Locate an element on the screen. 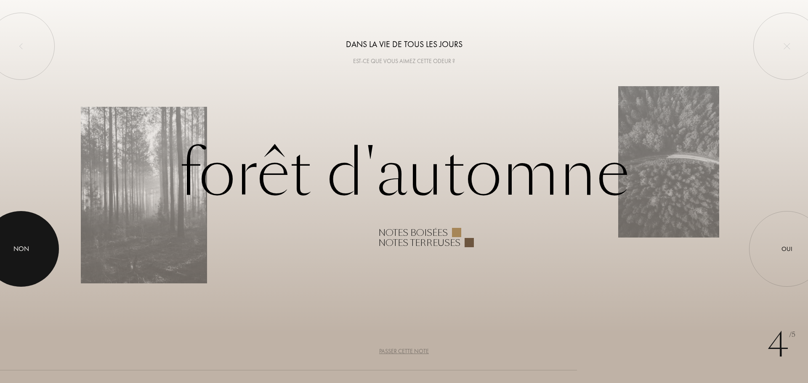 The width and height of the screenshot is (808, 383). img: quit_onboard.svg is located at coordinates (787, 46).